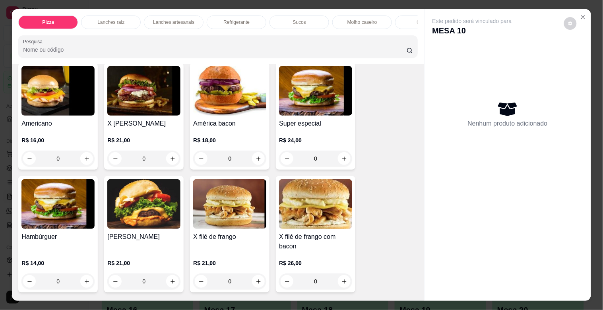  What do you see at coordinates (472, 31) in the screenshot?
I see `p: MESA 10` at bounding box center [472, 31].